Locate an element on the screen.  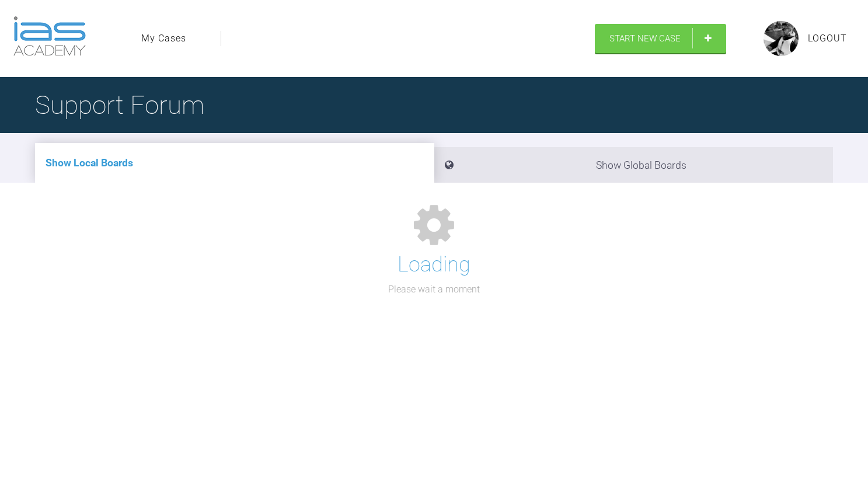
p: Please wait a moment is located at coordinates (433, 290).